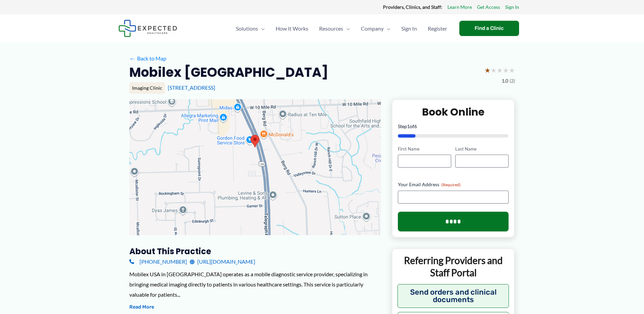 The width and height of the screenshot is (644, 314). Describe the element at coordinates (460, 7) in the screenshot. I see `a: Learn More` at that location.